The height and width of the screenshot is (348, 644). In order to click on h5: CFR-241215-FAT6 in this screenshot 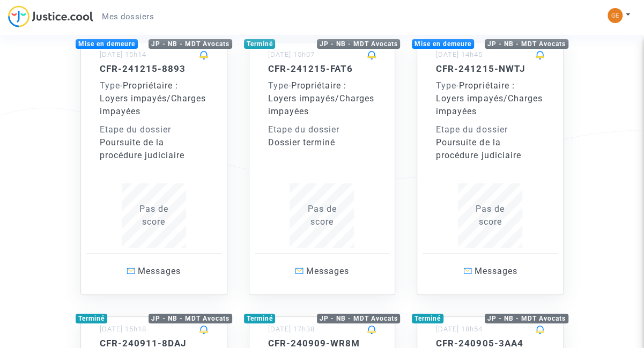, I will do `click(322, 69)`.